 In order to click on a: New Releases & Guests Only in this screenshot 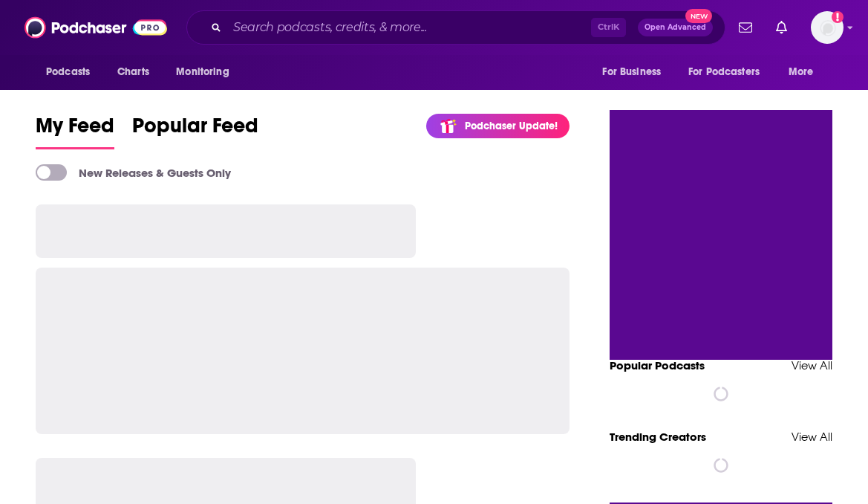, I will do `click(133, 172)`.